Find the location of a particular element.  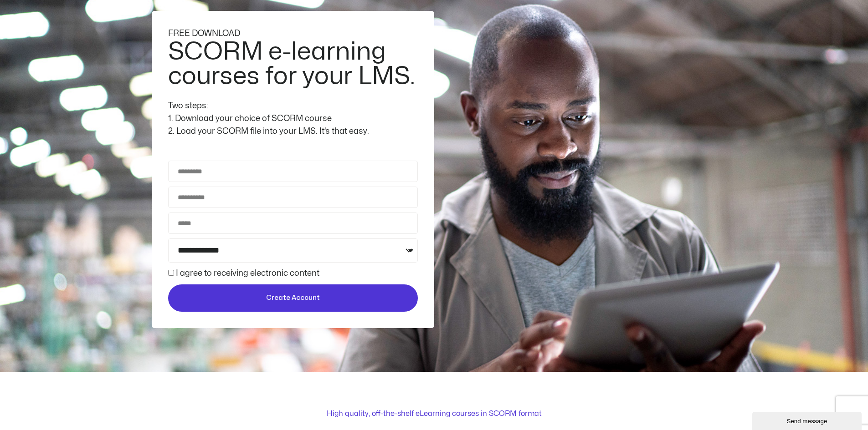

div: Two steps: is located at coordinates (293, 107).